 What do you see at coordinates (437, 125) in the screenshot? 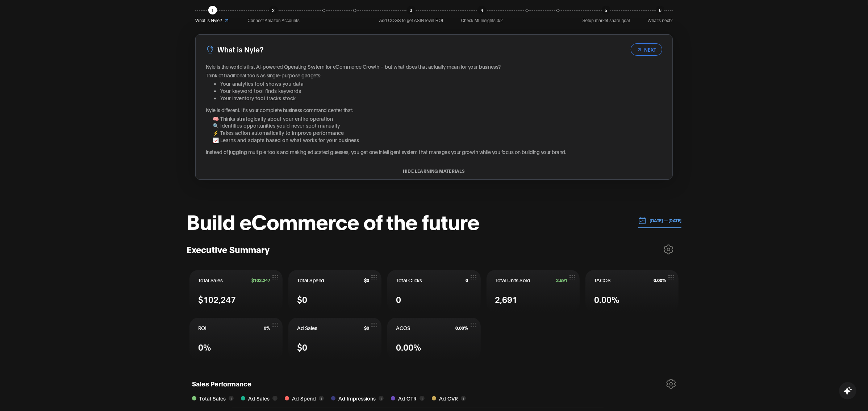
I see `li: 🔍 Identifies opportunities you'd never spot manually` at bounding box center [437, 125].